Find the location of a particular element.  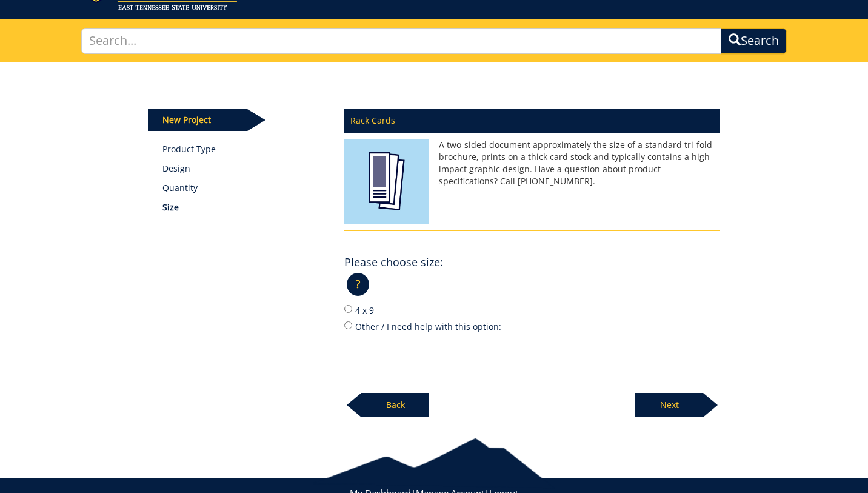

p: Size is located at coordinates (244, 207).